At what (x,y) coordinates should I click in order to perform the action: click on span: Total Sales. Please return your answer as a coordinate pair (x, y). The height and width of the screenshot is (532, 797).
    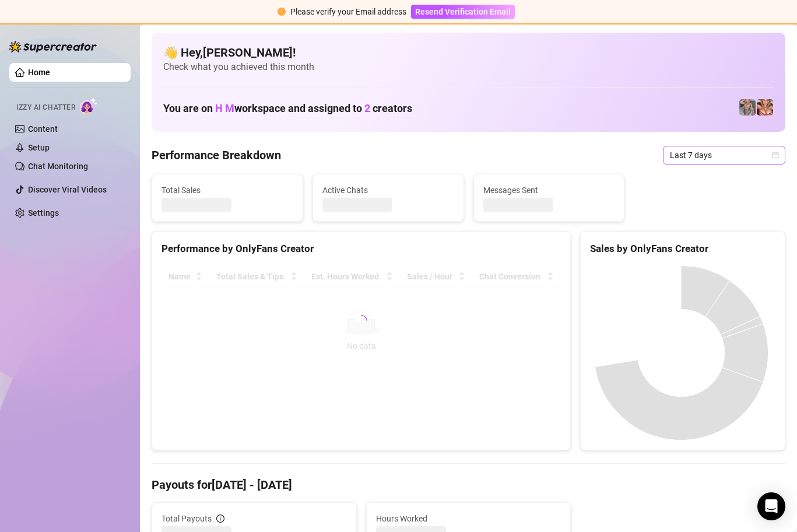
    Looking at the image, I should click on (227, 190).